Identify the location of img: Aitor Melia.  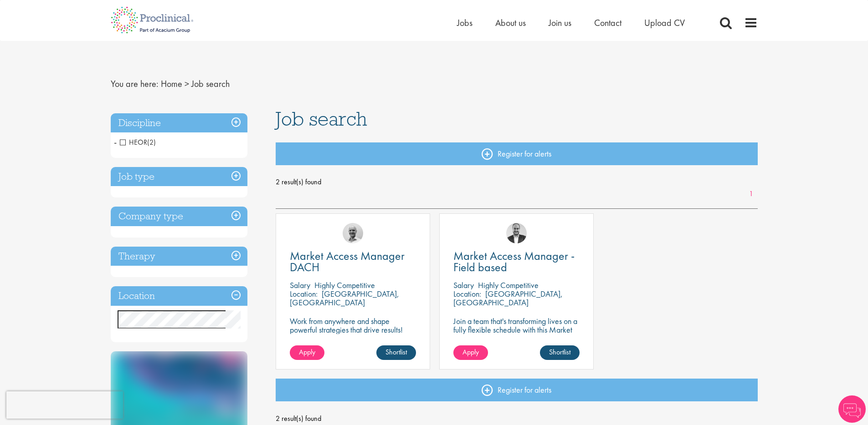
(517, 233).